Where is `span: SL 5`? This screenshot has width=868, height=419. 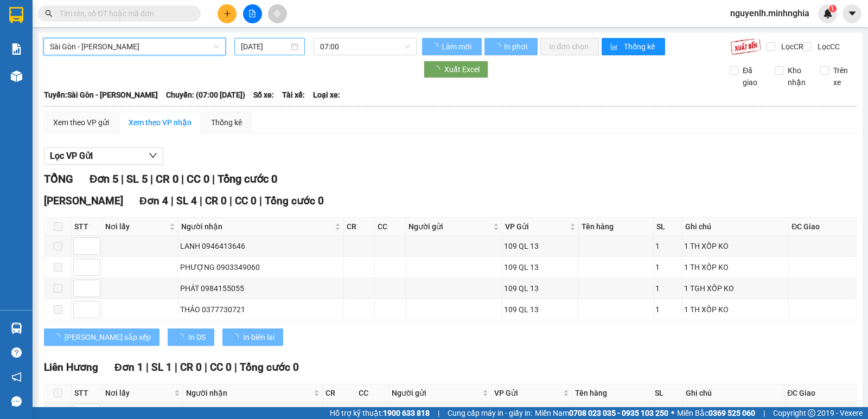
span: SL 5 is located at coordinates (137, 179).